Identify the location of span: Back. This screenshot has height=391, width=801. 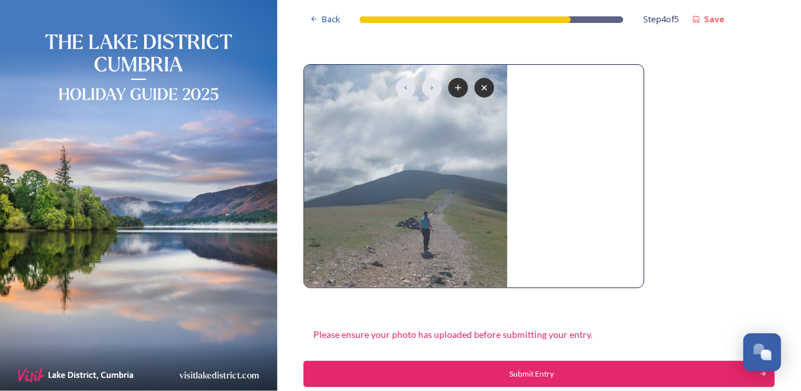
(331, 19).